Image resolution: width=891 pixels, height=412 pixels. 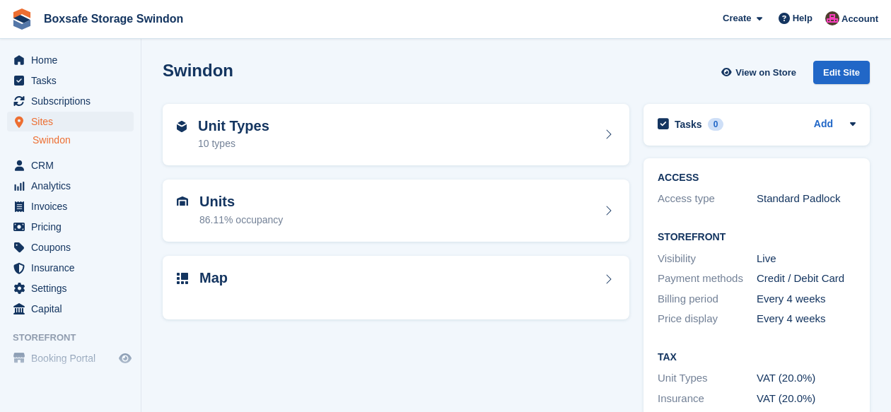 I want to click on a: Swindon, so click(x=83, y=140).